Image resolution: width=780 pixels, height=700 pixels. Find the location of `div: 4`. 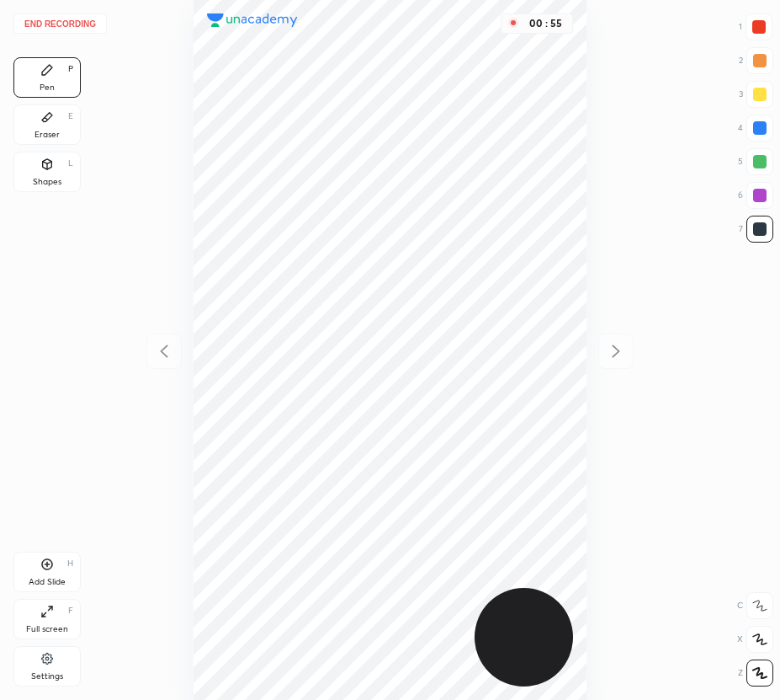

div: 4 is located at coordinates (756, 128).